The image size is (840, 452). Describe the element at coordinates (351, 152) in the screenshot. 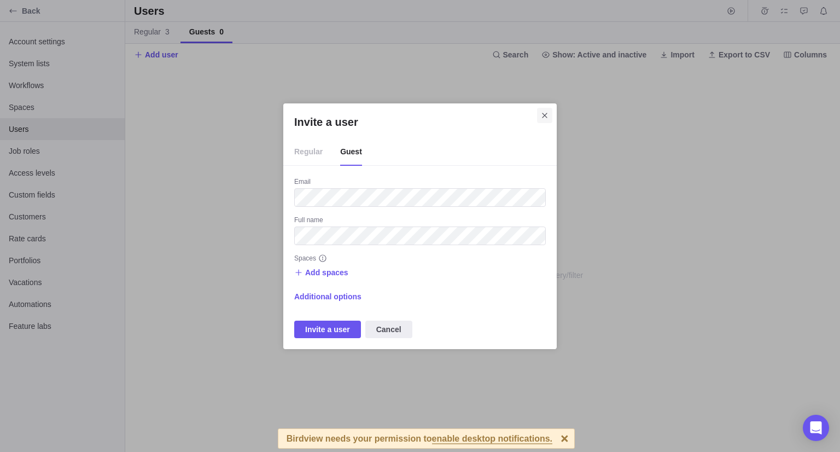

I see `span: Guest` at that location.